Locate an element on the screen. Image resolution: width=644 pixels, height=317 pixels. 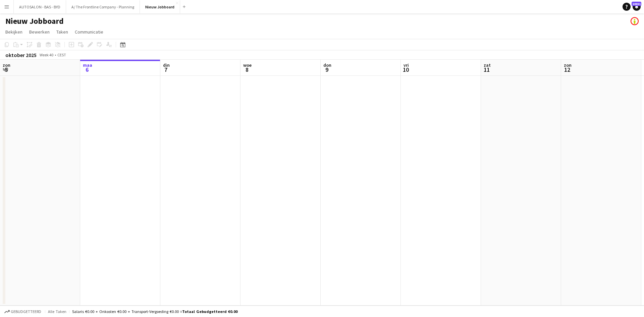
span: 11 is located at coordinates (487, 70).